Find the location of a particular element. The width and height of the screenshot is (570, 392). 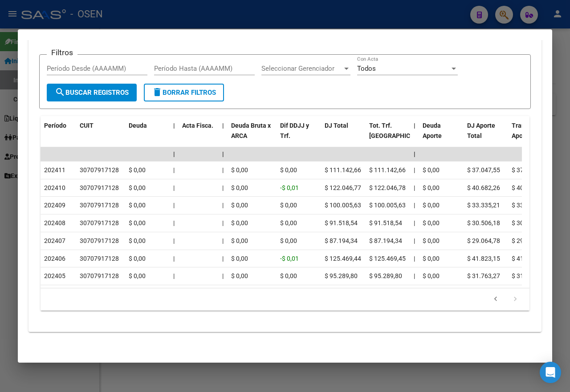

span: 202408 is located at coordinates (55, 223).